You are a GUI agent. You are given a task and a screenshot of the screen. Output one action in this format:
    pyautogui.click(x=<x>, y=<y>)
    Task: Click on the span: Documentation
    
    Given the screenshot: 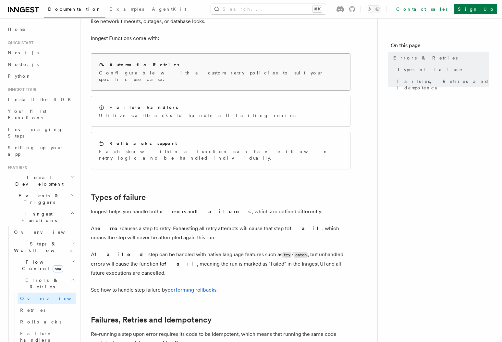 What is the action you would take?
    pyautogui.click(x=75, y=9)
    